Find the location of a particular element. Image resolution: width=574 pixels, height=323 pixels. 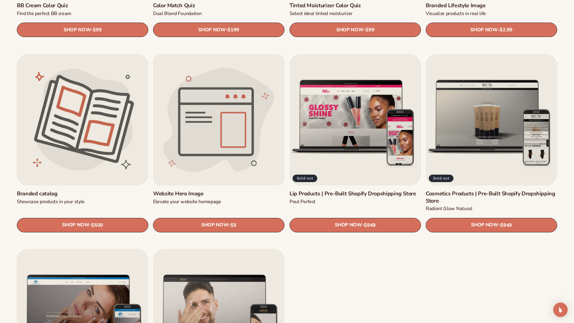

a: SHOP NOW- $500 is located at coordinates (83, 225).